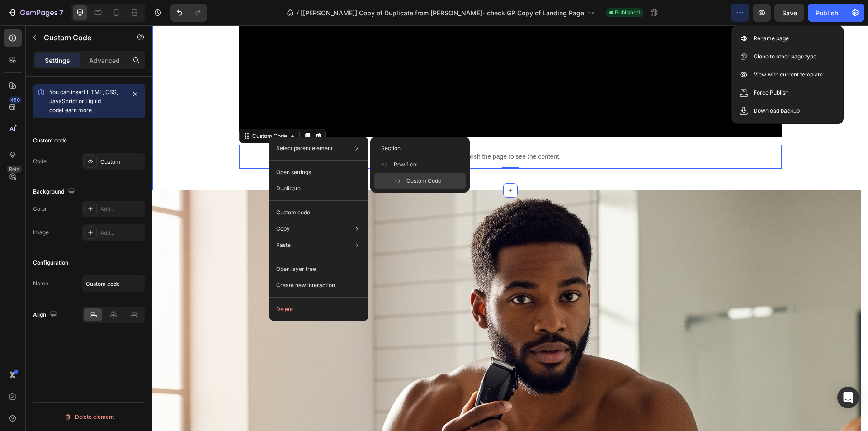  Describe the element at coordinates (189, 13) in the screenshot. I see `div: Undo/Redo` at that location.